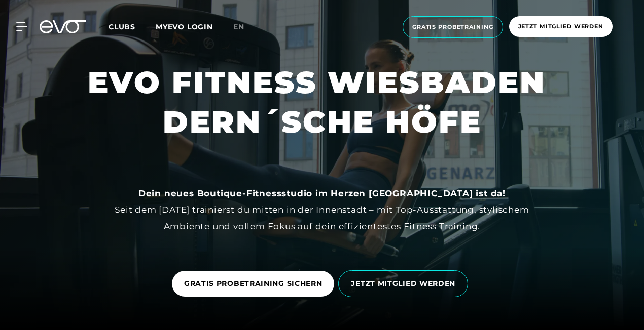  What do you see at coordinates (122, 27) in the screenshot?
I see `span: Clubs` at bounding box center [122, 27].